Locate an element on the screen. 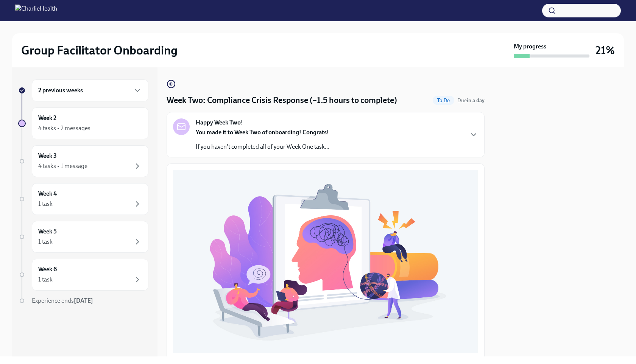 This screenshot has height=364, width=636. span: Due is located at coordinates (471, 101).